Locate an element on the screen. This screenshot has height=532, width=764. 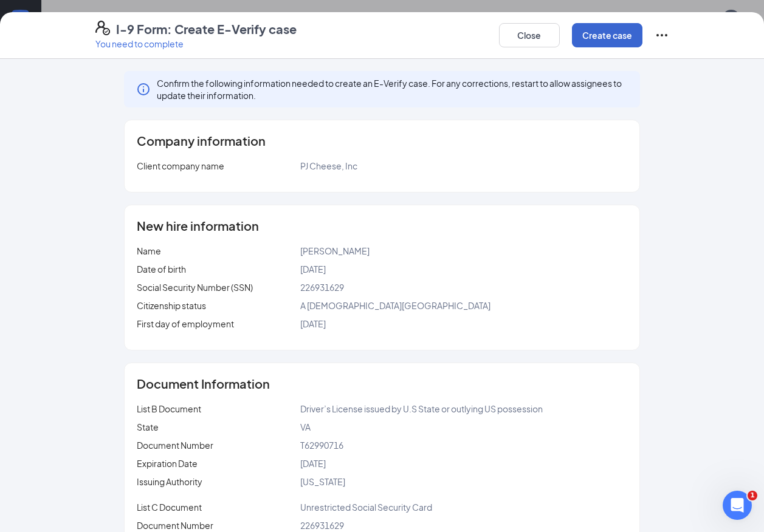
span: List C Document is located at coordinates (169, 508).